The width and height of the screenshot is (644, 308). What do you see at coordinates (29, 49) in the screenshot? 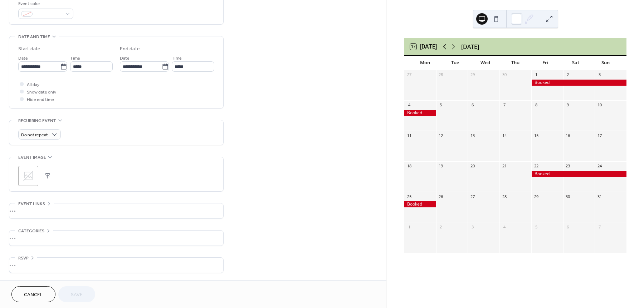
I see `div: Start date` at bounding box center [29, 49].